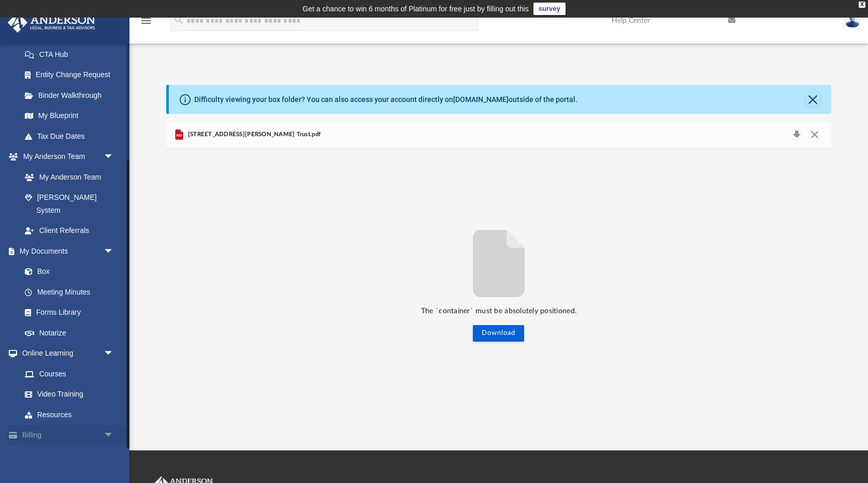 The height and width of the screenshot is (483, 868). I want to click on p: The `container` must be absolutely positioned., so click(498, 311).